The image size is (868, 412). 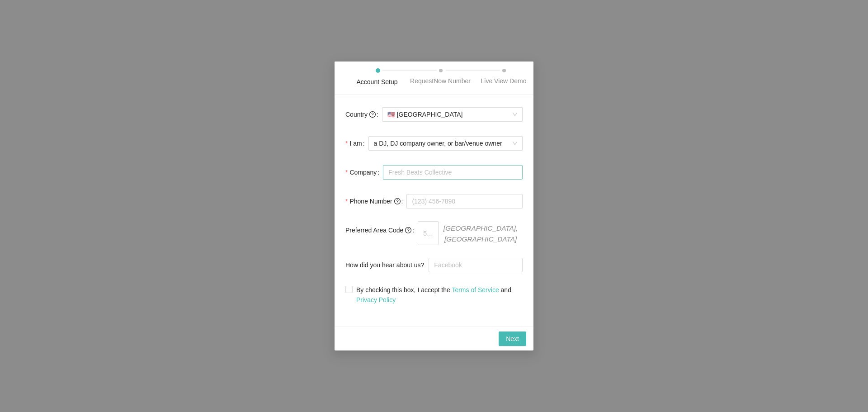 I want to click on span: By checking this box, I accept the and, so click(x=438, y=295).